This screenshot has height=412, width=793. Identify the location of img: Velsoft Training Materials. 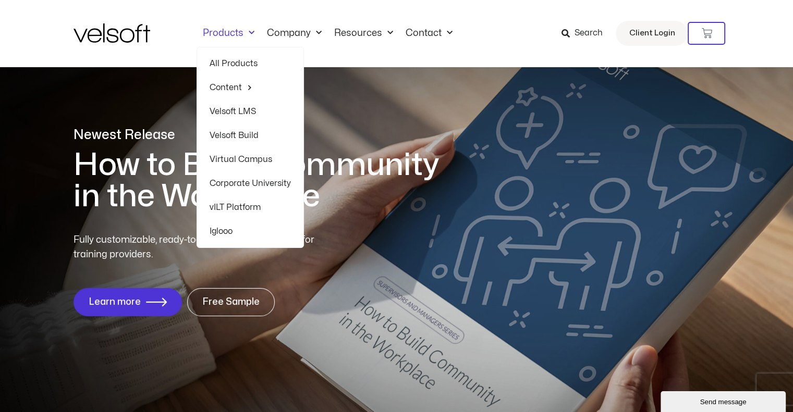
(112, 33).